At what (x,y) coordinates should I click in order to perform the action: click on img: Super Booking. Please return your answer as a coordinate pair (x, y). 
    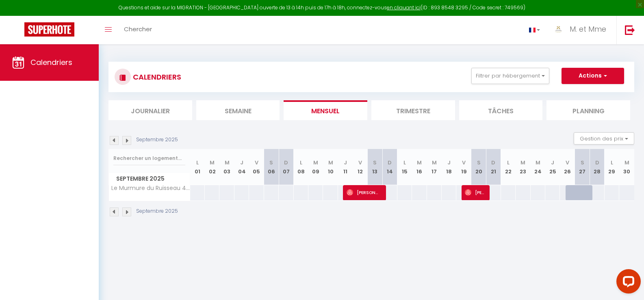
    Looking at the image, I should click on (49, 29).